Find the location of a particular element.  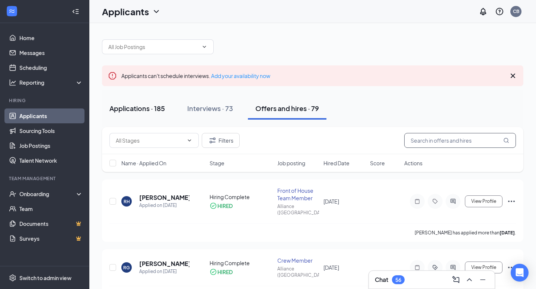

div: Offers and hires · 79 is located at coordinates (287, 108).